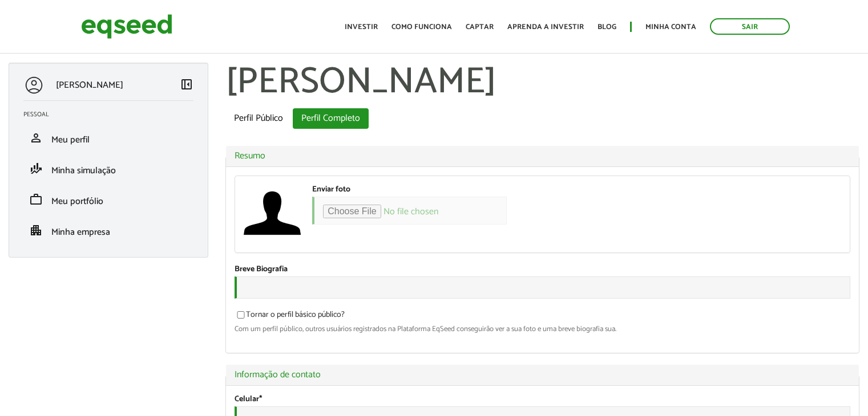 This screenshot has width=868, height=416. Describe the element at coordinates (260, 399) in the screenshot. I see `span: Este campo é obrigatório.` at that location.